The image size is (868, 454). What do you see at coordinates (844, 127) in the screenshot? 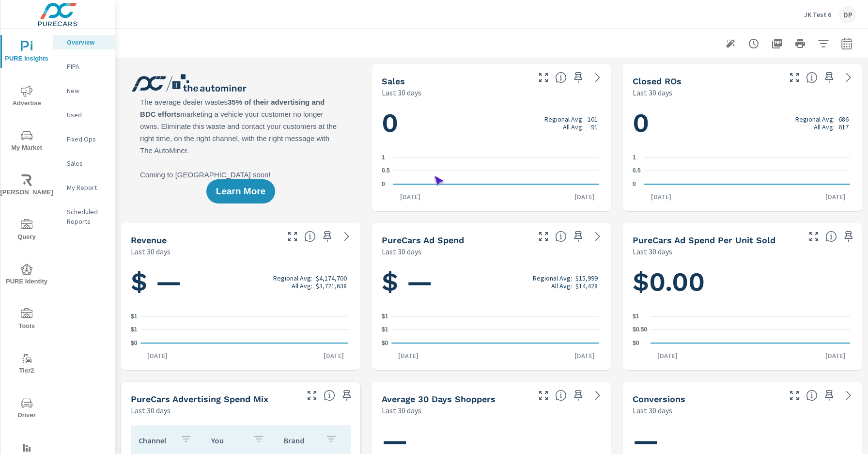
I see `p: 617` at bounding box center [844, 127].